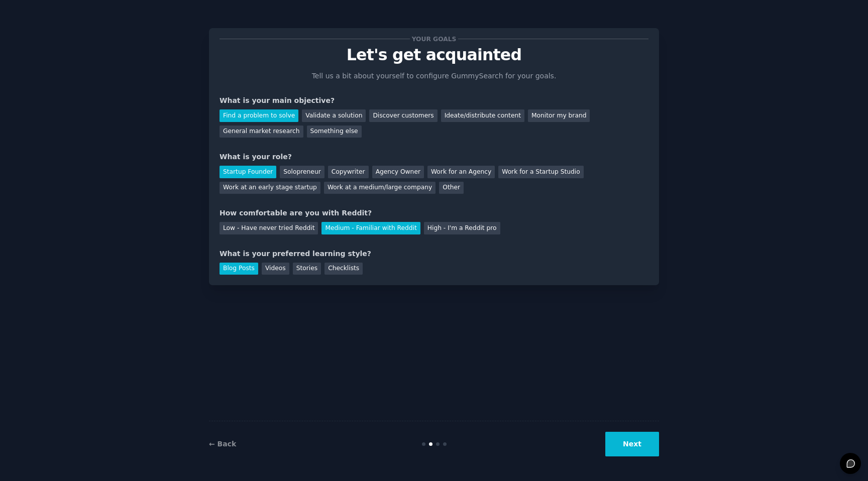 The height and width of the screenshot is (481, 868). Describe the element at coordinates (559, 116) in the screenshot. I see `div: Monitor my brand` at that location.